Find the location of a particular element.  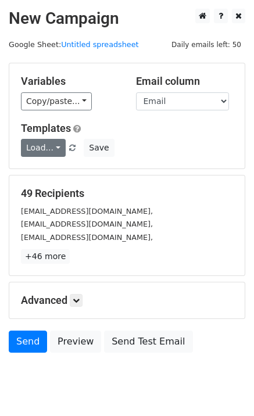

a: Send is located at coordinates (28, 342).